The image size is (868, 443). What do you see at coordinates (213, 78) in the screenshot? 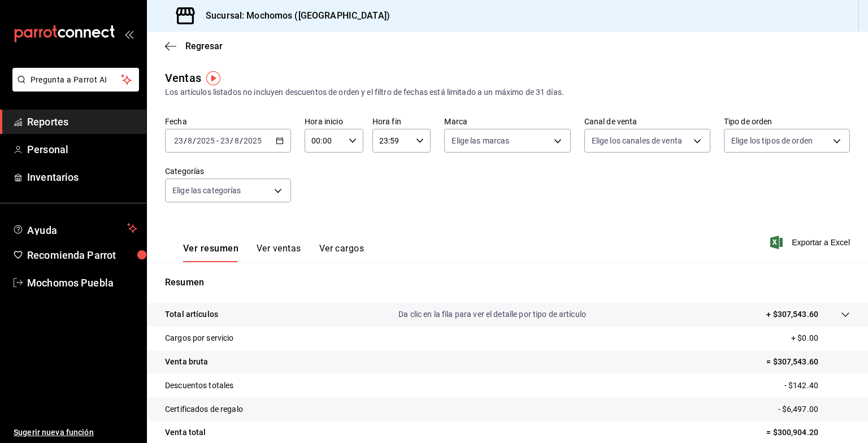
I see `img: Tooltip marker` at bounding box center [213, 78].